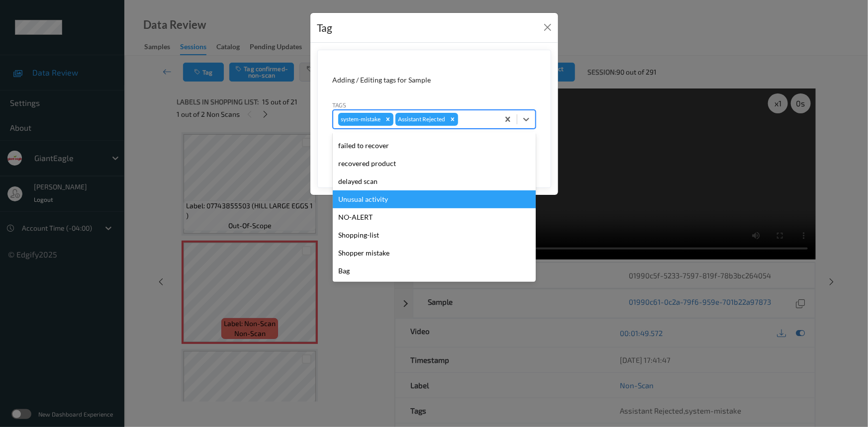 The width and height of the screenshot is (868, 427). What do you see at coordinates (453, 119) in the screenshot?
I see `div: Remove Assistant Rejected` at bounding box center [453, 119].